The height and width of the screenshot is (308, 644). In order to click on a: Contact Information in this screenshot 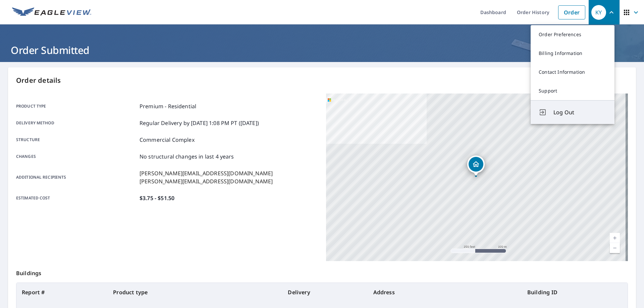, I will do `click(572, 72)`.